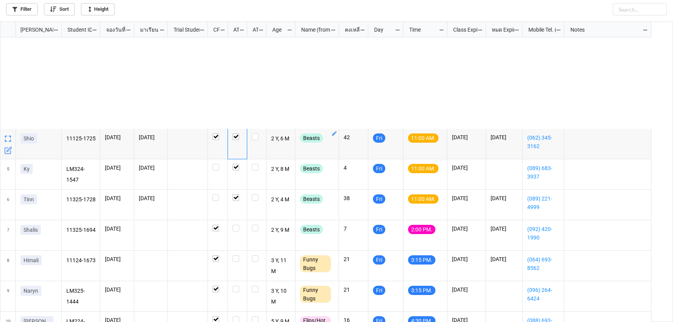 The height and width of the screenshot is (322, 673). I want to click on div: Time, so click(422, 30).